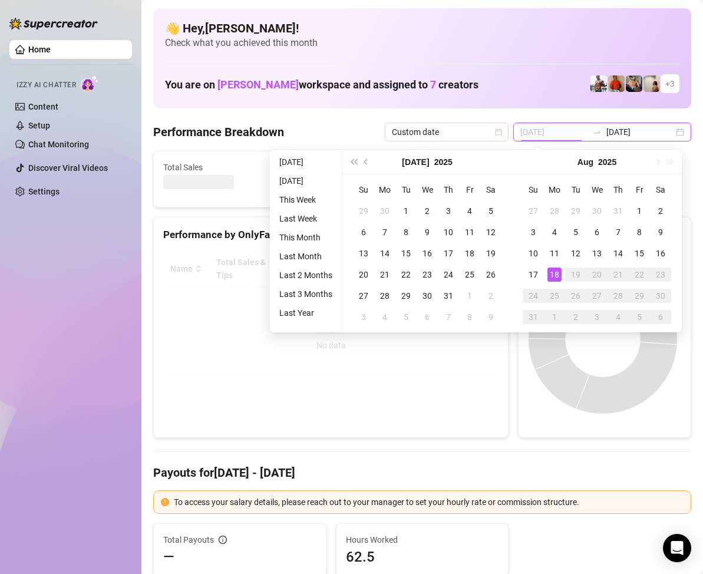 This screenshot has height=574, width=703. Describe the element at coordinates (331, 235) in the screenshot. I see `div: Performance by OnlyFans Creator` at that location.